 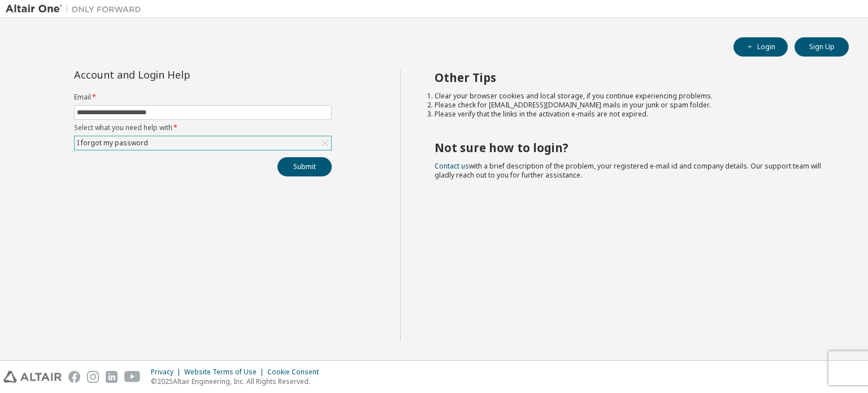 What do you see at coordinates (628, 170) in the screenshot?
I see `span: with a brief description of the problem, your registered e-mail id and company details. Our suppo...` at bounding box center [628, 170].